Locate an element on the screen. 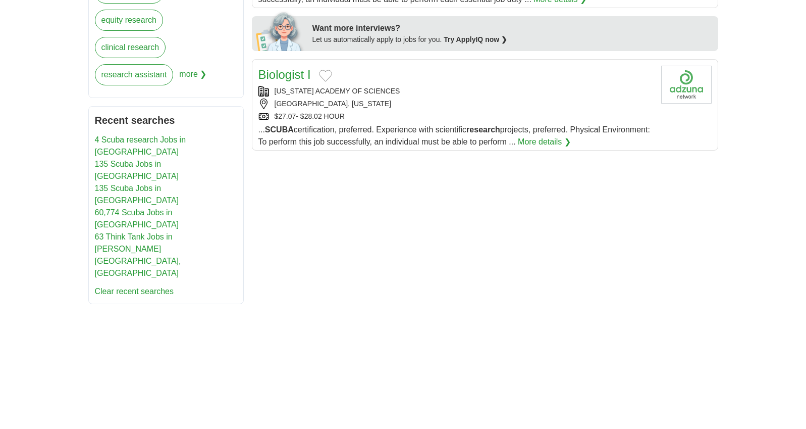 This screenshot has width=806, height=429. div: Want more interviews? is located at coordinates (512, 28).